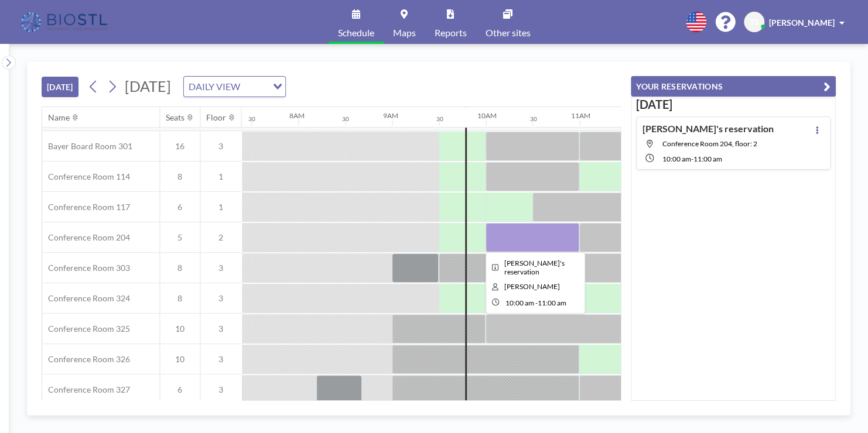 Image resolution: width=868 pixels, height=433 pixels. What do you see at coordinates (58, 118) in the screenshot?
I see `div: Name` at bounding box center [58, 118].